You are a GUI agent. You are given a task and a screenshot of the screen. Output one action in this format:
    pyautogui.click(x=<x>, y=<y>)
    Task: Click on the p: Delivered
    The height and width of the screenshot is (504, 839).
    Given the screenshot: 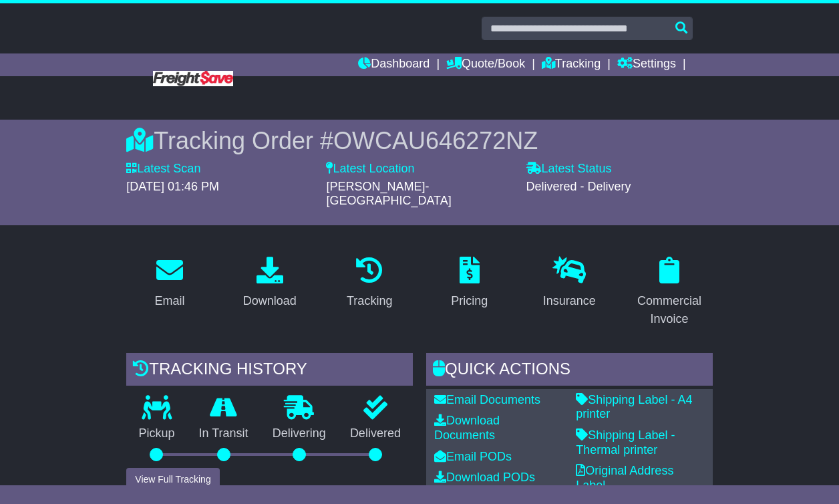 What is the action you would take?
    pyautogui.click(x=376, y=433)
    